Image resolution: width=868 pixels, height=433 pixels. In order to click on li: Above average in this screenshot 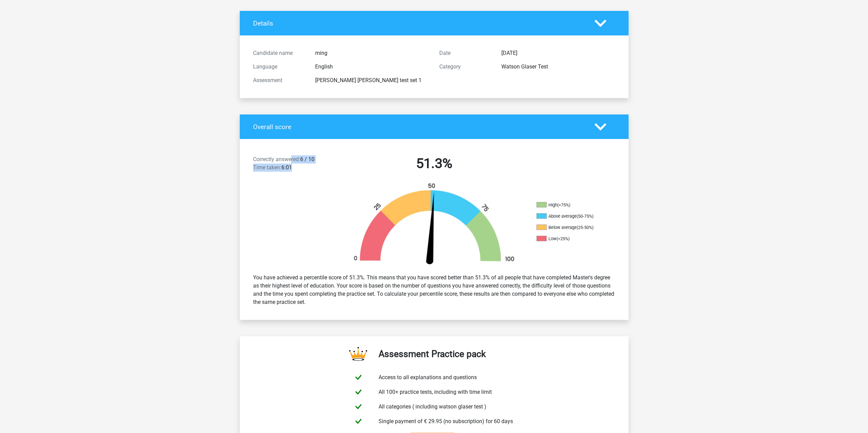, I will do `click(571, 216)`.